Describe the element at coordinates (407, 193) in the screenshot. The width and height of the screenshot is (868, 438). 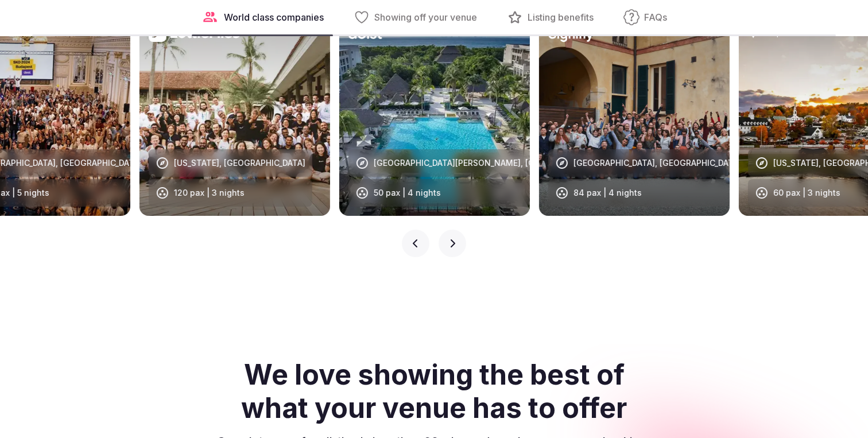
I see `div: 50 pax | 4 nights` at that location.